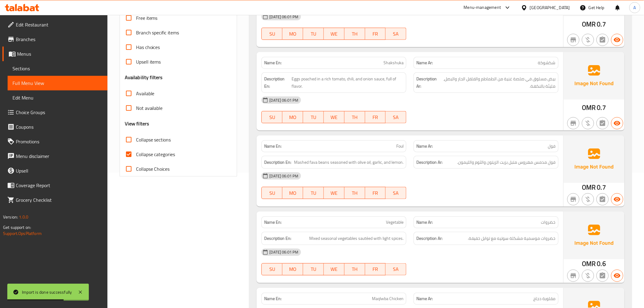  I want to click on a: Edit Menu, so click(58, 97).